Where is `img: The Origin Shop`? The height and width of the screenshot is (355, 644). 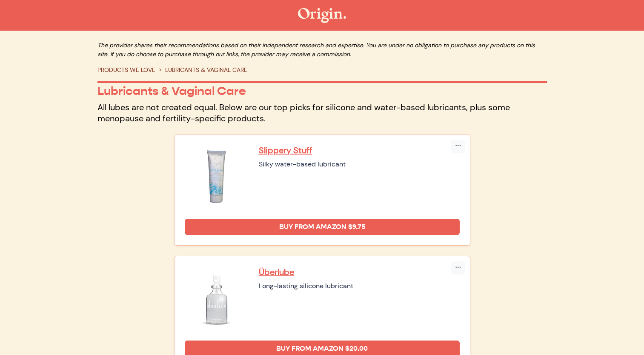 img: The Origin Shop is located at coordinates (322, 16).